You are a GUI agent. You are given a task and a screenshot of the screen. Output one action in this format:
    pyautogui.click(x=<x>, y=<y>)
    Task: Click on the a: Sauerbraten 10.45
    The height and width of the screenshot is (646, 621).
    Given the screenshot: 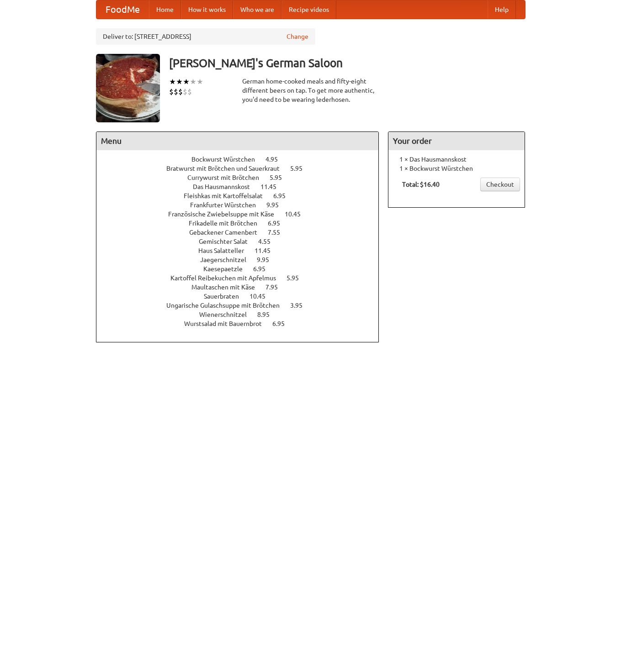 What is the action you would take?
    pyautogui.click(x=243, y=296)
    